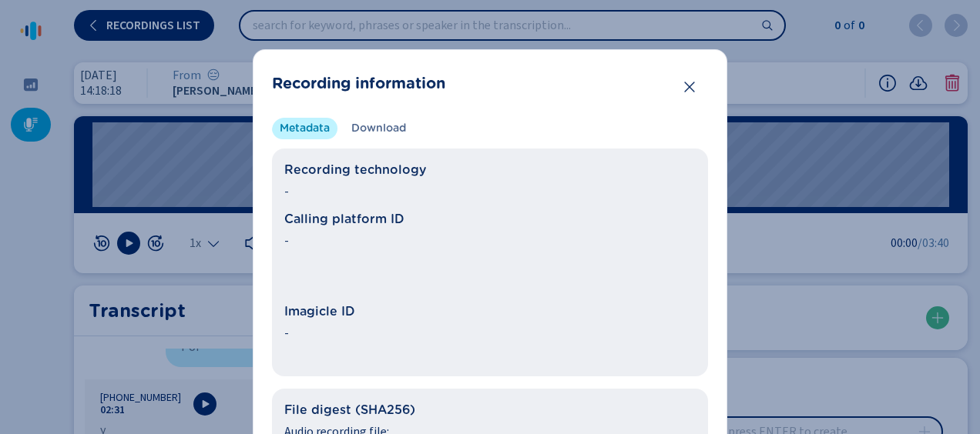 This screenshot has width=980, height=434. What do you see at coordinates (490, 312) in the screenshot?
I see `span: Imagicle ID` at bounding box center [490, 312].